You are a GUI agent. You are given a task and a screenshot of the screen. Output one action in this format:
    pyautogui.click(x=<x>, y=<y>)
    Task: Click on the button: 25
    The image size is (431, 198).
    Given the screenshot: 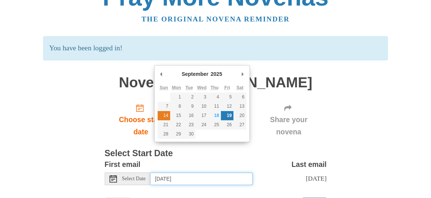 What is the action you would take?
    pyautogui.click(x=215, y=125)
    